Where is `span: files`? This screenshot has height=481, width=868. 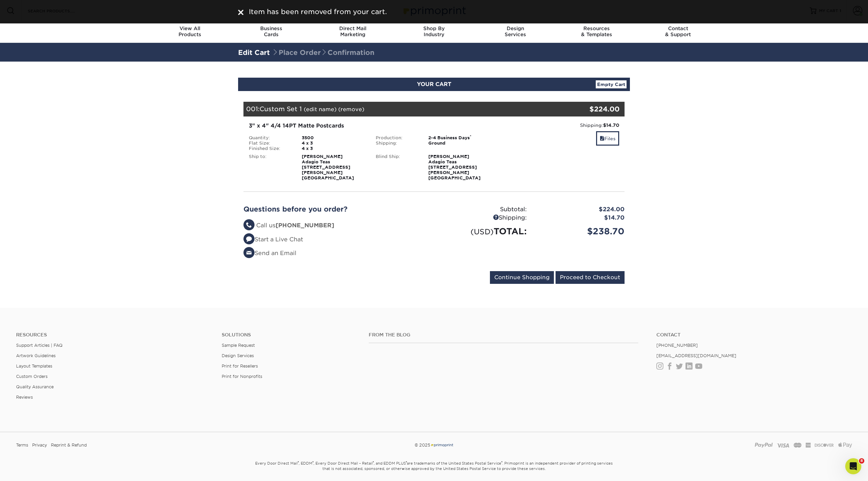
span: files is located at coordinates (602, 138).